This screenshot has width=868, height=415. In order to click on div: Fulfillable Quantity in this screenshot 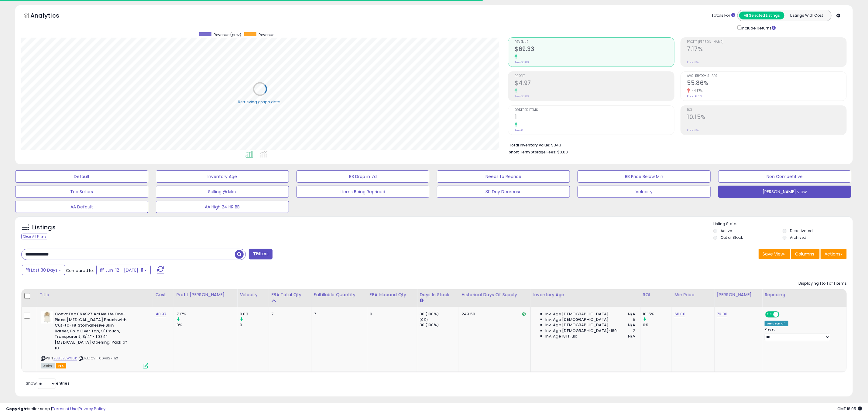, I will do `click(339, 295)`.